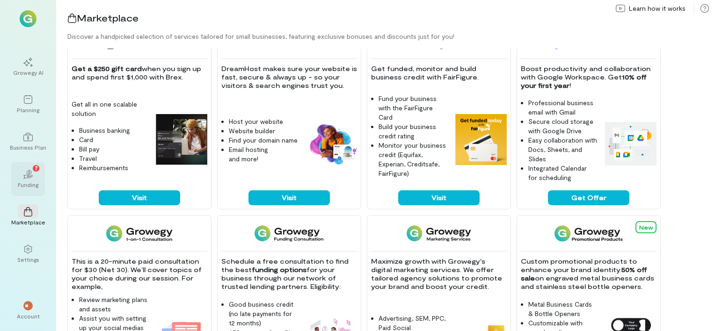  What do you see at coordinates (28, 316) in the screenshot?
I see `div: Account` at bounding box center [28, 316].